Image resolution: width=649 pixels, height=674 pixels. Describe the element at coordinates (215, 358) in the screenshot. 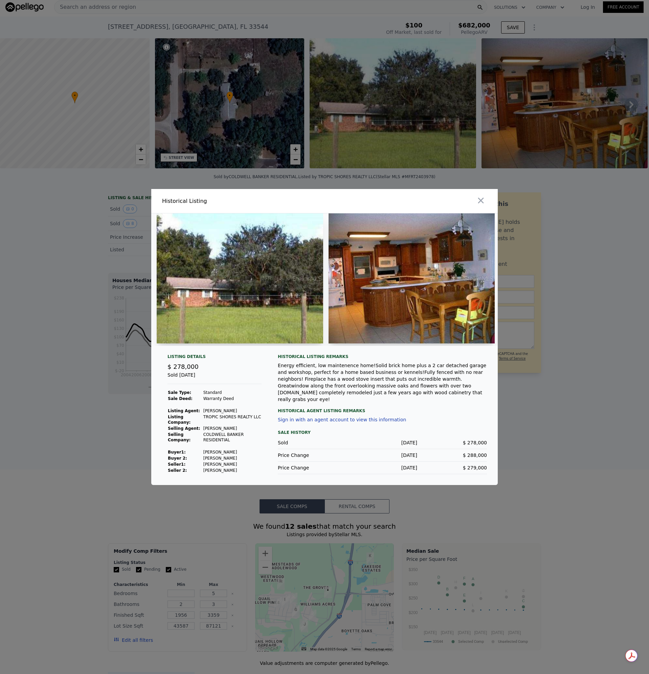

I see `div: Listing Details` at that location.